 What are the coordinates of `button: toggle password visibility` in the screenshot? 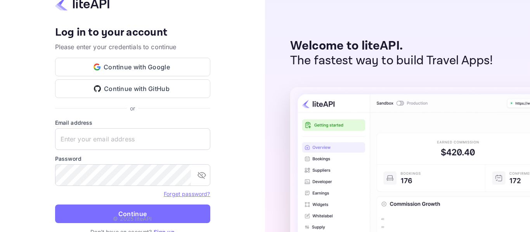 It's located at (202, 175).